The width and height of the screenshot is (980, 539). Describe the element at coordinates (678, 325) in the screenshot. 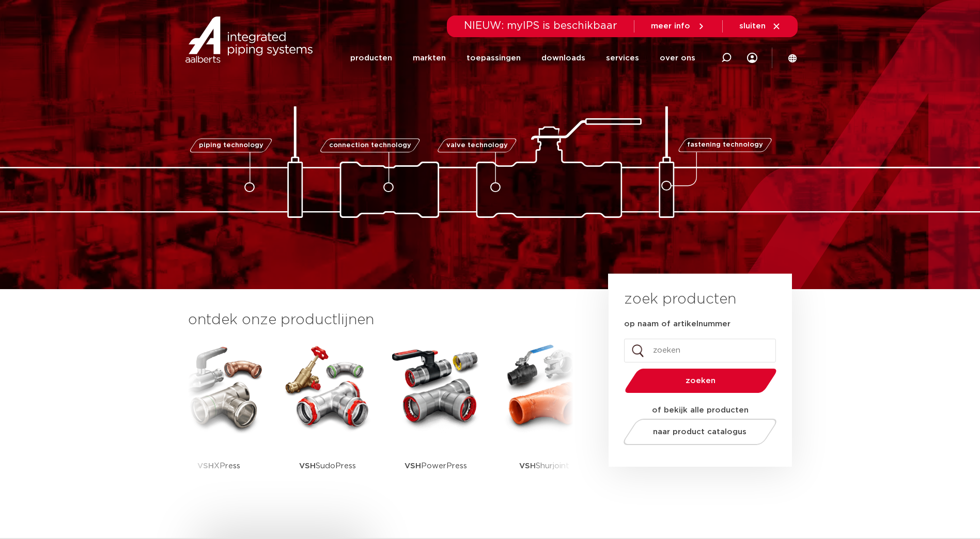

I see `label: op naam of artikelnummer` at that location.